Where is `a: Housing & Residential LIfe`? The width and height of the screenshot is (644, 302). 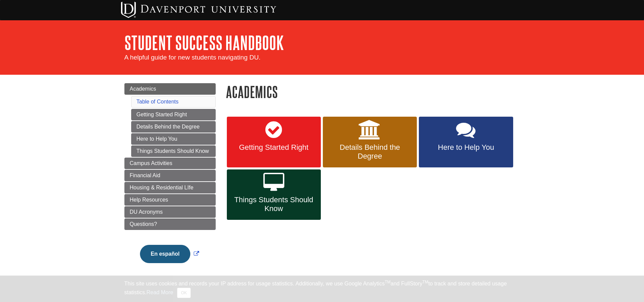
a: Housing & Residential LIfe is located at coordinates (170, 187).